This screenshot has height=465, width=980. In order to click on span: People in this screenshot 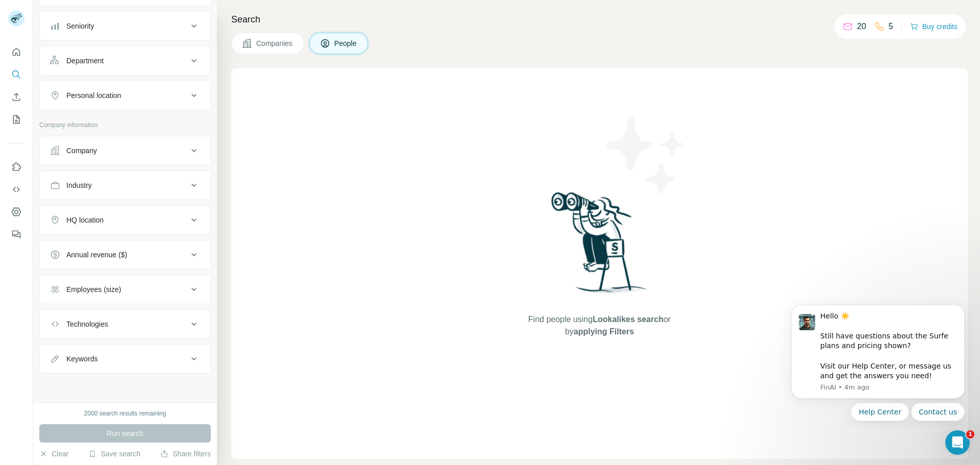, I will do `click(346, 44)`.